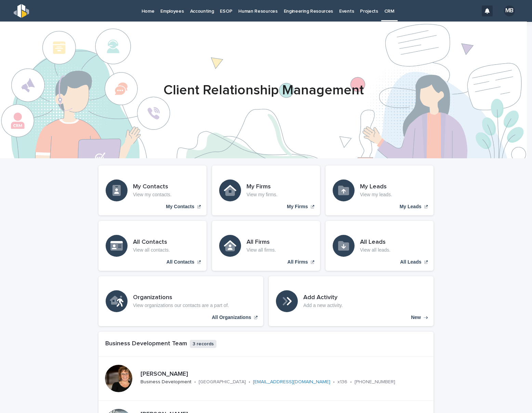 The height and width of the screenshot is (413, 532). Describe the element at coordinates (152, 195) in the screenshot. I see `p: View my contacts.` at that location.